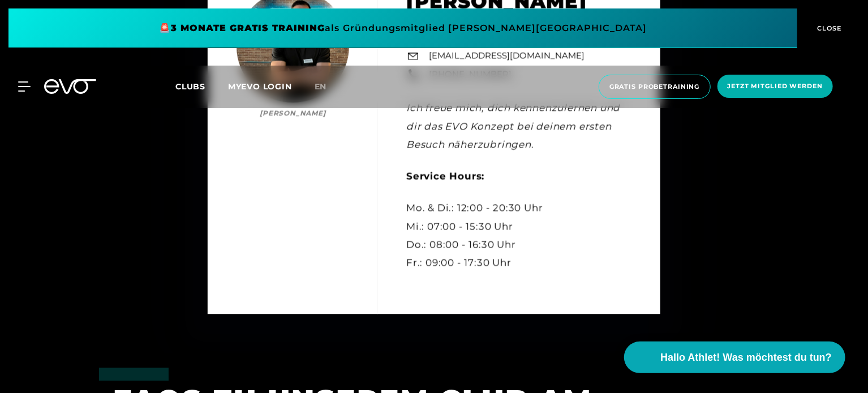 The width and height of the screenshot is (868, 393). What do you see at coordinates (828, 28) in the screenshot?
I see `button: CLOSE` at bounding box center [828, 28].